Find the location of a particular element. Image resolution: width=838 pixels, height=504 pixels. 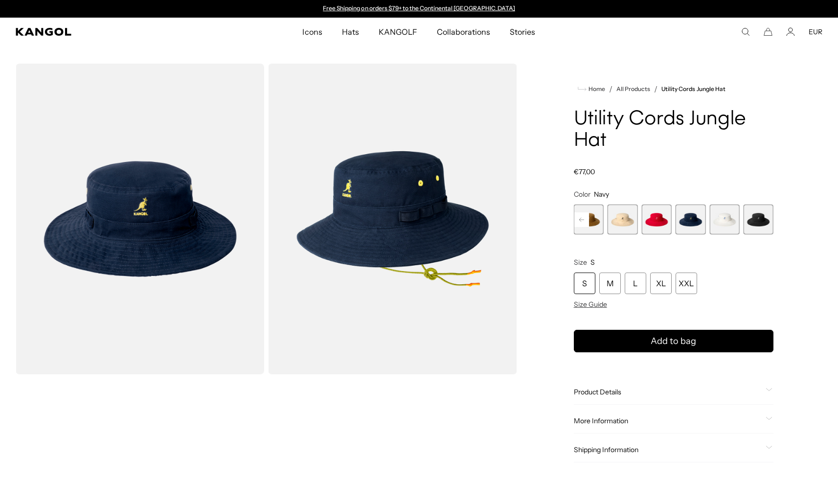

span: More Information is located at coordinates (668, 421).